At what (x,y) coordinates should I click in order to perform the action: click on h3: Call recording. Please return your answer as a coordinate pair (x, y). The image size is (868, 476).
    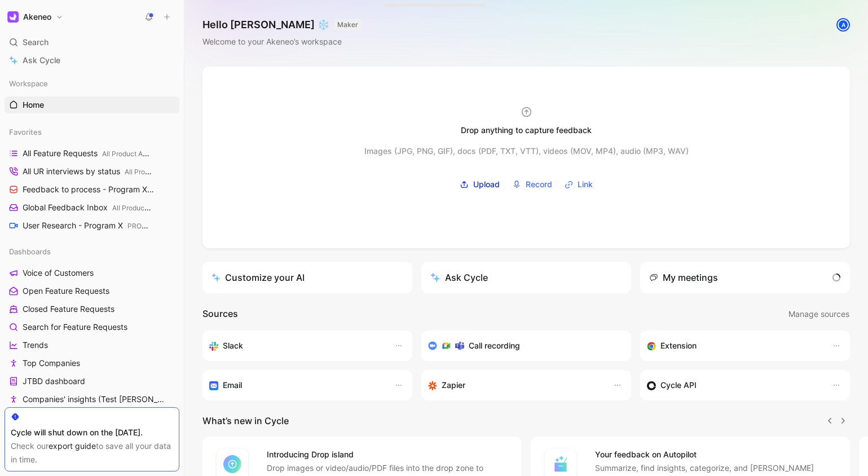
    Looking at the image, I should click on (494, 346).